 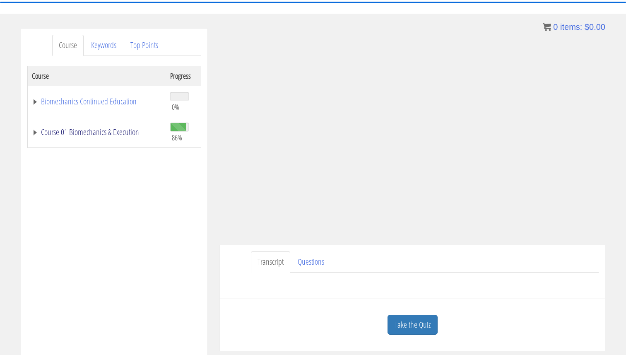 I want to click on th: Progress, so click(x=183, y=76).